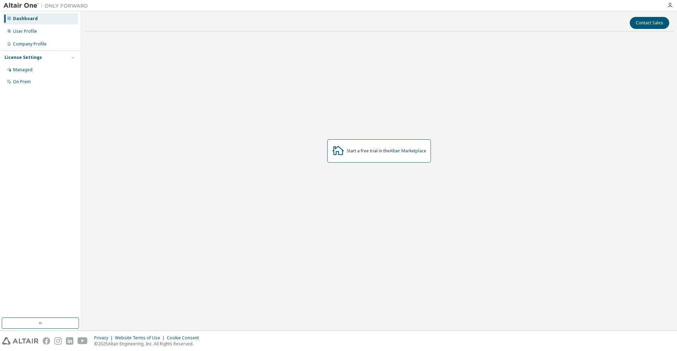 This screenshot has height=351, width=677. I want to click on div: Start a free trial in the, so click(386, 151).